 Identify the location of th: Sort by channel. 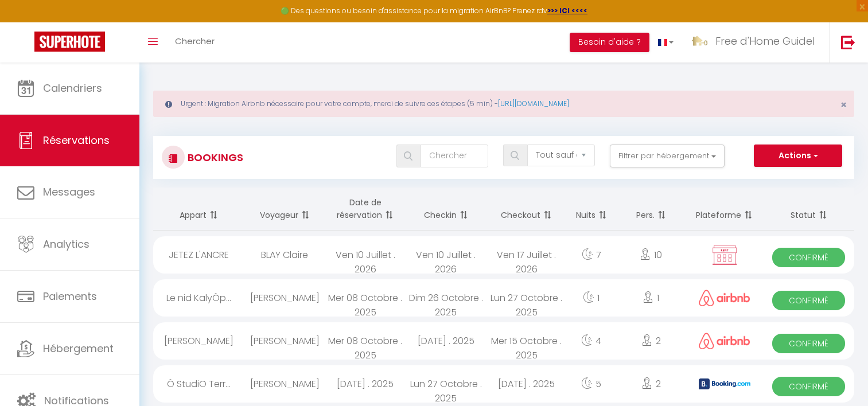
(724, 209).